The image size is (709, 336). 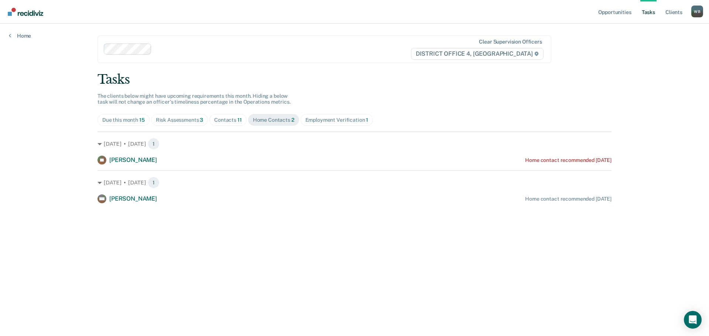 I want to click on span: The clients below might have upcoming requirements this month. Hiding a below task will not chang..., so click(x=194, y=99).